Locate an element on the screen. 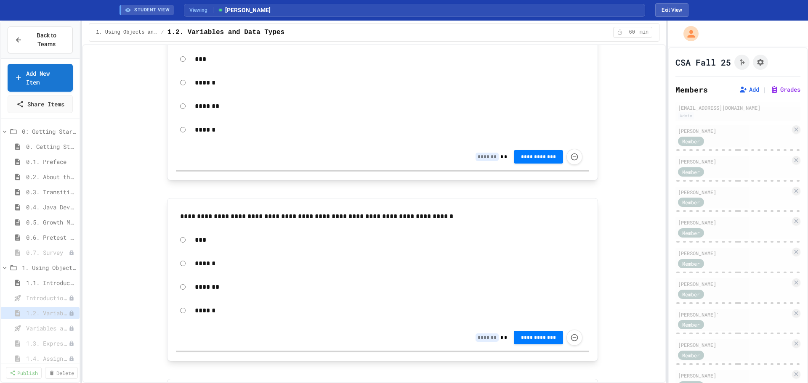  span: 0.3. Transitioning from AP CSP to AP CSA is located at coordinates (51, 192).